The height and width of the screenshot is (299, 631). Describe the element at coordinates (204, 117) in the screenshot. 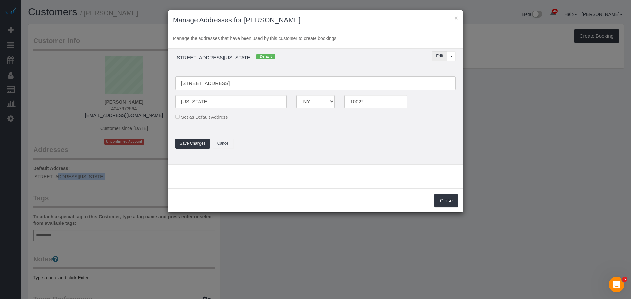

I see `span: Set as Default Address` at that location.